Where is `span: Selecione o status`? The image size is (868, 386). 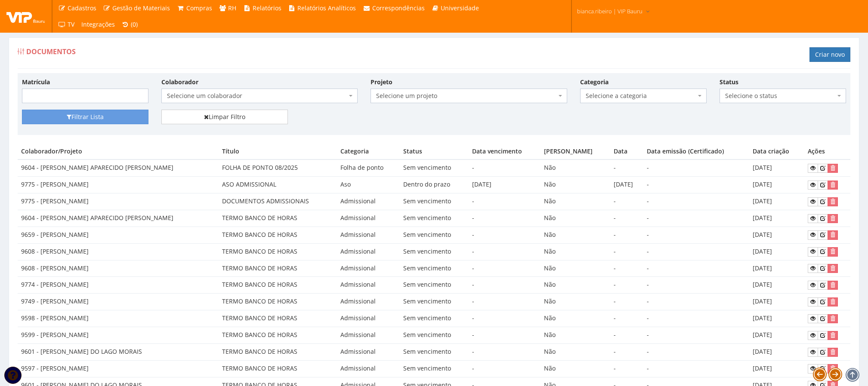
span: Selecione o status is located at coordinates (783, 96).